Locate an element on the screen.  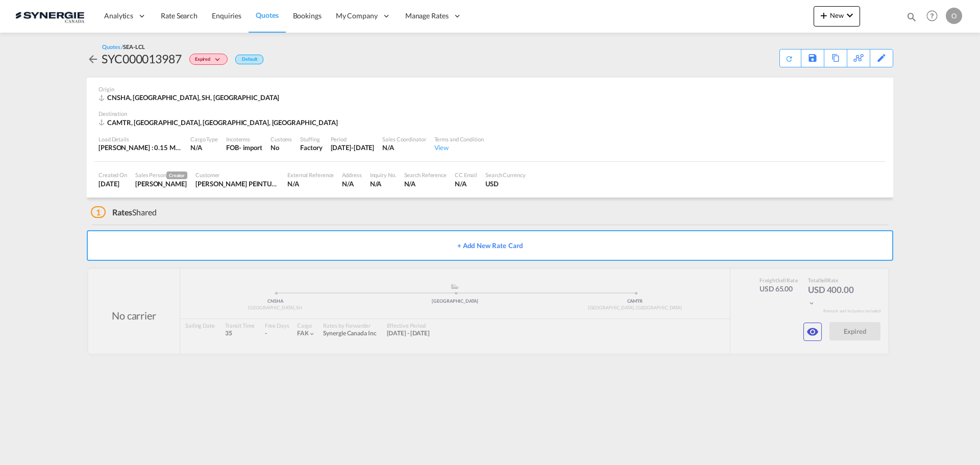
md-icon: icon-arrow-left is located at coordinates (93, 59).